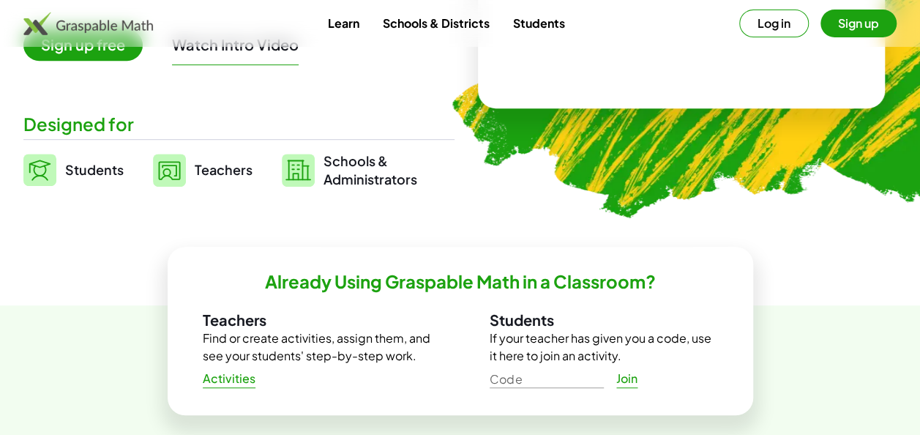  Describe the element at coordinates (628, 379) in the screenshot. I see `span: Join` at that location.